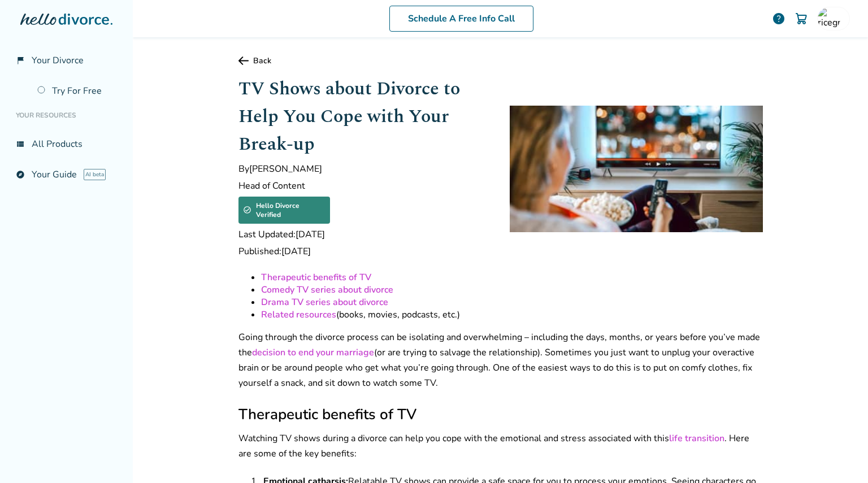 The width and height of the screenshot is (868, 483). I want to click on span: flag_2, so click(20, 60).